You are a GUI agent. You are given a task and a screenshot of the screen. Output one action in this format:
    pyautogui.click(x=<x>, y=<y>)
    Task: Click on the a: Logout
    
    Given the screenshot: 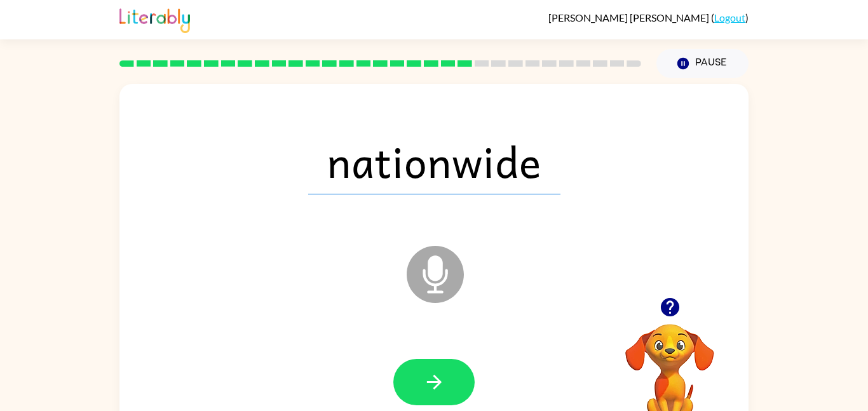 What is the action you would take?
    pyautogui.click(x=729, y=17)
    